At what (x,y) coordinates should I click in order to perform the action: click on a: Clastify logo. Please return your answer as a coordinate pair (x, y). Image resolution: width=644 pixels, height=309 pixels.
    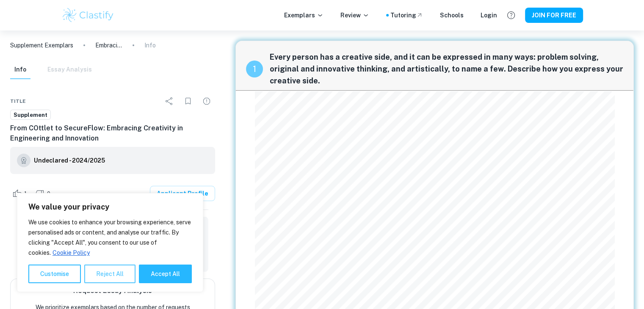
    Looking at the image, I should click on (88, 15).